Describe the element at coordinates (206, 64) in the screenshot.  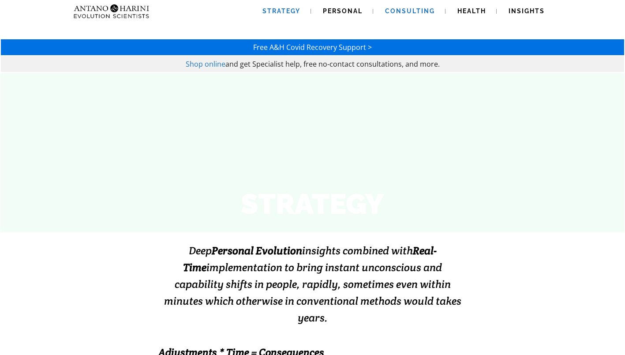
I see `span: Shop online` at that location.